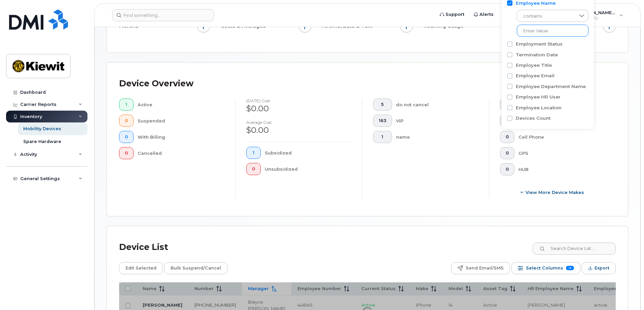 The width and height of the screenshot is (644, 310). Describe the element at coordinates (196, 268) in the screenshot. I see `span: Bulk Suspend/Cancel` at that location.